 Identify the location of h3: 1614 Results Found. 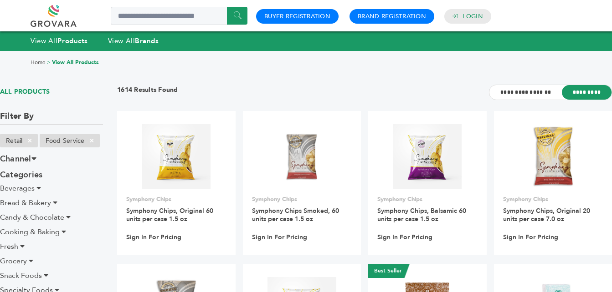
(148, 92).